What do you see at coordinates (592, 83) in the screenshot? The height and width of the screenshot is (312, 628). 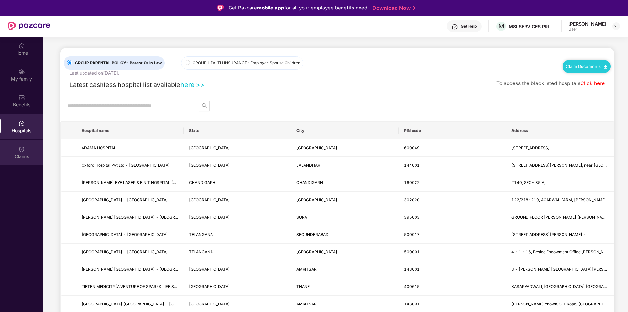 I see `a: Click here` at bounding box center [592, 83].